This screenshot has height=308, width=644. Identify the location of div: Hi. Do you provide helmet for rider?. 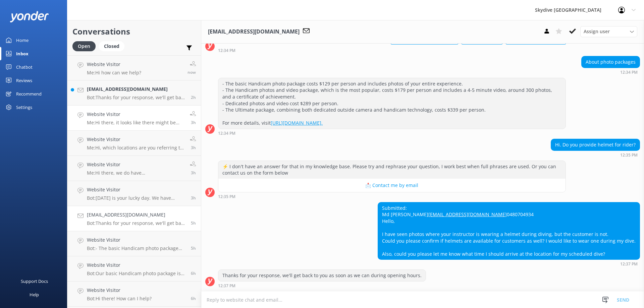
(595, 145).